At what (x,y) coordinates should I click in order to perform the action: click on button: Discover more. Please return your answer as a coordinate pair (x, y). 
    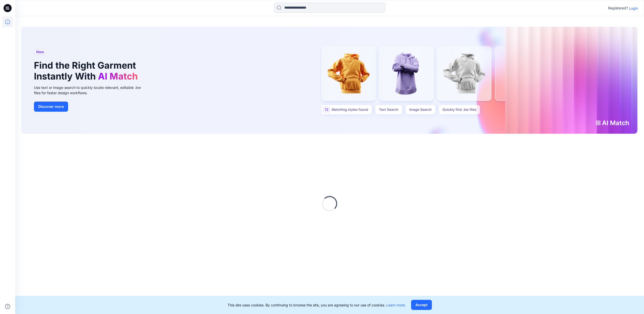
    Looking at the image, I should click on (51, 107).